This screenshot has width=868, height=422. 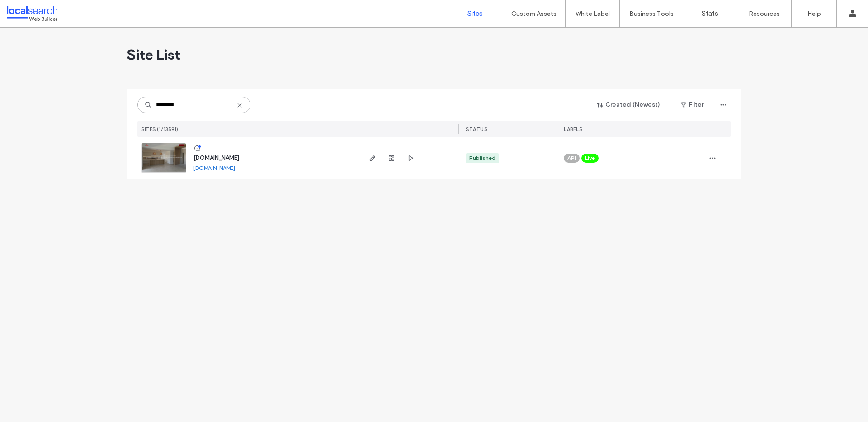 I want to click on span: Live, so click(x=590, y=158).